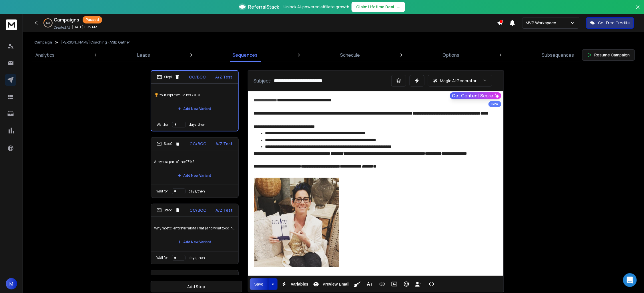  Describe the element at coordinates (143, 55) in the screenshot. I see `a: Leads` at that location.